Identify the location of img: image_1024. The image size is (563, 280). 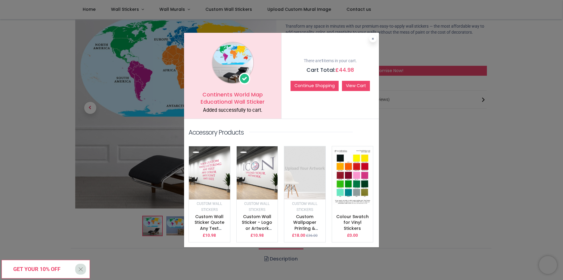
(233, 63).